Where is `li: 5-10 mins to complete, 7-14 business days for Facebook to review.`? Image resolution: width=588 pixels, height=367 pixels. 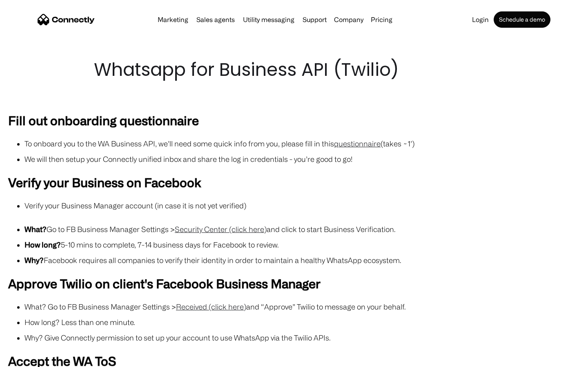 li: 5-10 mins to complete, 7-14 business days for Facebook to review. is located at coordinates (302, 245).